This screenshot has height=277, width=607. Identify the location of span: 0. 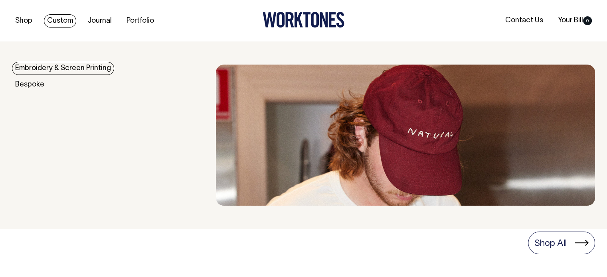
(588, 21).